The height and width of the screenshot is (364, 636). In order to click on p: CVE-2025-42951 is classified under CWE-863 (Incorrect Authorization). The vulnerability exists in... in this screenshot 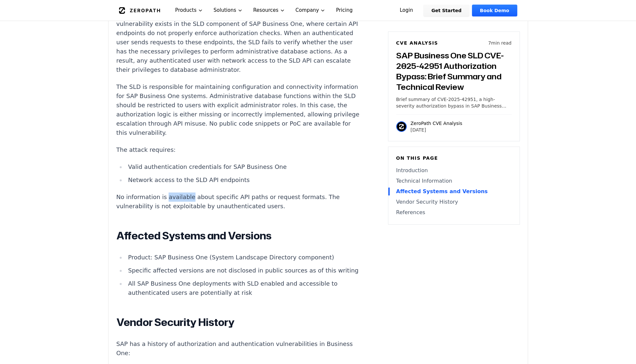, I will do `click(238, 42)`.